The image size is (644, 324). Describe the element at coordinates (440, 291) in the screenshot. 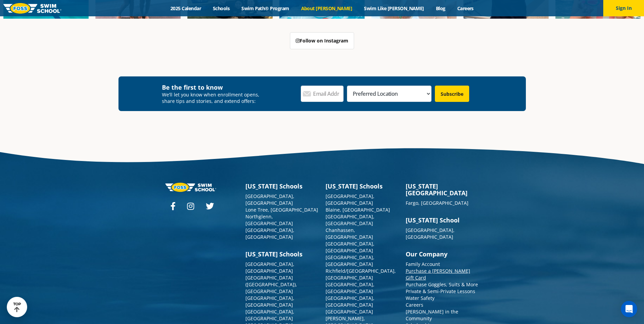

I see `a: Private & Semi-Private Lessons` at that location.